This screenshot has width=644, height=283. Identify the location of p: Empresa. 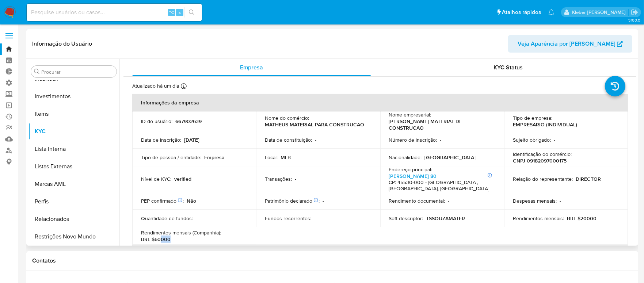
(215, 158).